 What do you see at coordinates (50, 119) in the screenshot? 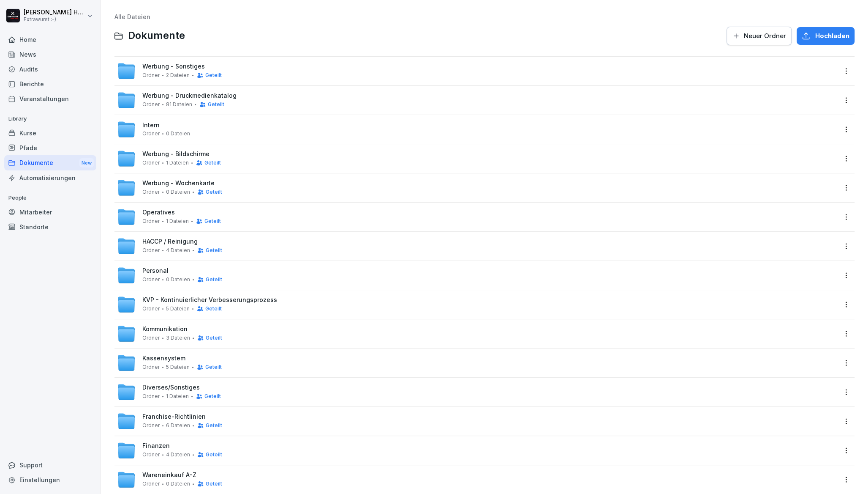
I see `p: Library` at bounding box center [50, 119].